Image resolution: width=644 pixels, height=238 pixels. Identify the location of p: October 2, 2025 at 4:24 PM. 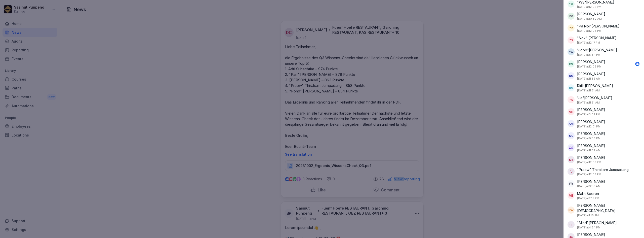
(589, 227).